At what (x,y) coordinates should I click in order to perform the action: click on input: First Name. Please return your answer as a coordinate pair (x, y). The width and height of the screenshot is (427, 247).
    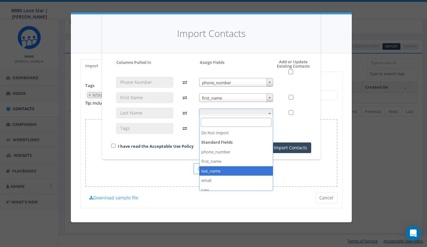
    Looking at the image, I should click on (145, 97).